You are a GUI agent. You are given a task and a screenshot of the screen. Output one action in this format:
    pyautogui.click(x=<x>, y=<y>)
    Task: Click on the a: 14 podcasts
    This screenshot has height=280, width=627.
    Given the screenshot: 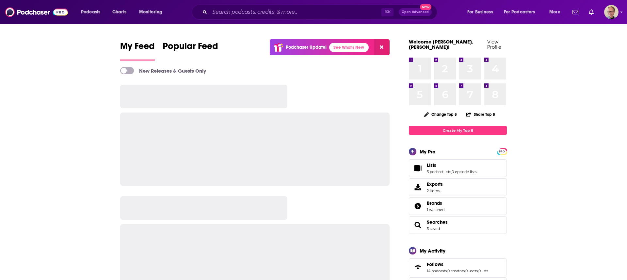 What is the action you would take?
    pyautogui.click(x=437, y=271)
    